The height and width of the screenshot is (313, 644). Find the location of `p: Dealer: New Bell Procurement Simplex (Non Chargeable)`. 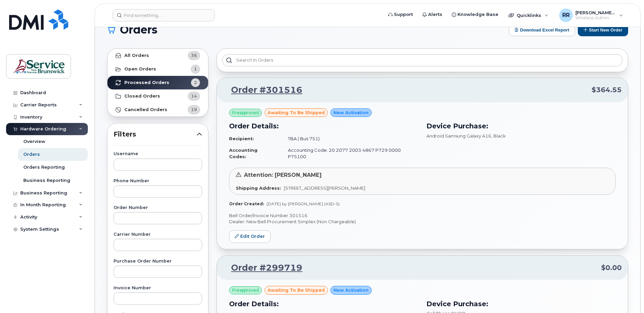

p: Dealer: New Bell Procurement Simplex (Non Chargeable) is located at coordinates (423, 222).